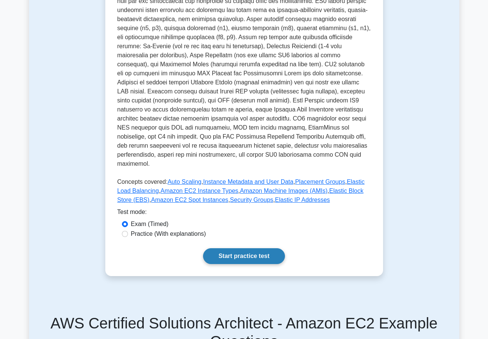 This screenshot has width=488, height=339. Describe the element at coordinates (199, 191) in the screenshot. I see `a: Amazon EC2 Instance Types` at that location.